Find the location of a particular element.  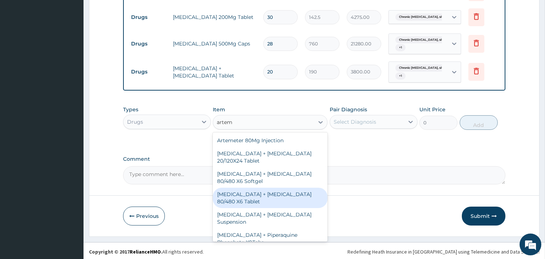

button: Previous is located at coordinates (144, 216).